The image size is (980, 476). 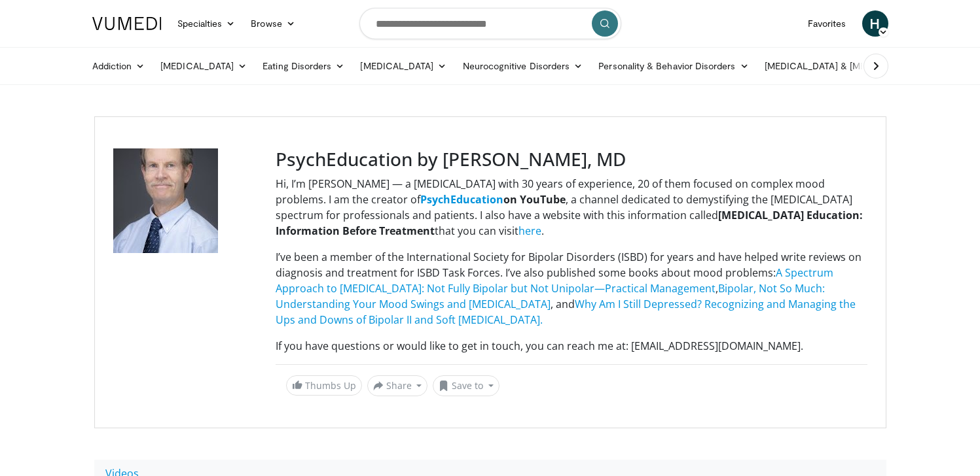 I want to click on a: here, so click(x=529, y=231).